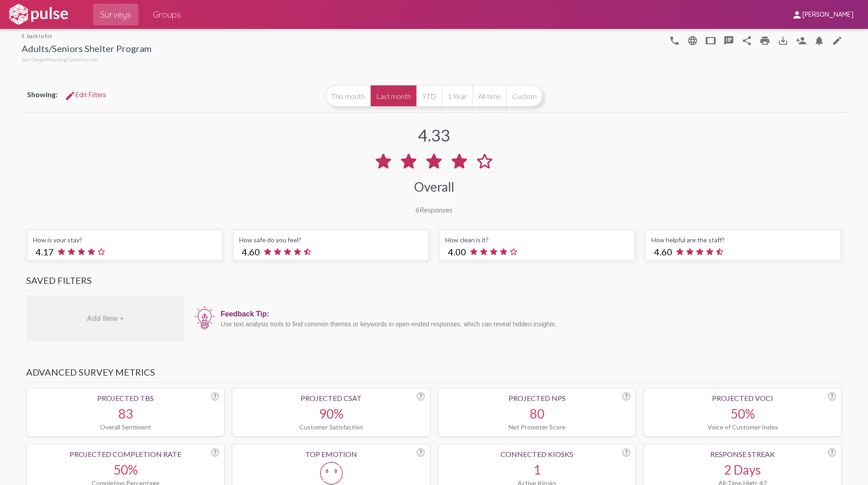  What do you see at coordinates (837, 41) in the screenshot?
I see `mat-icon: edit` at bounding box center [837, 41].